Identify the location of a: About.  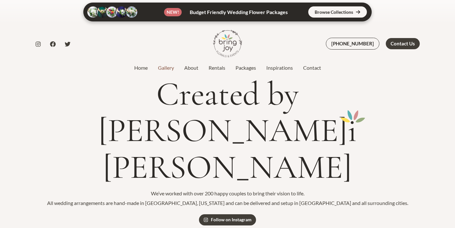
(191, 68).